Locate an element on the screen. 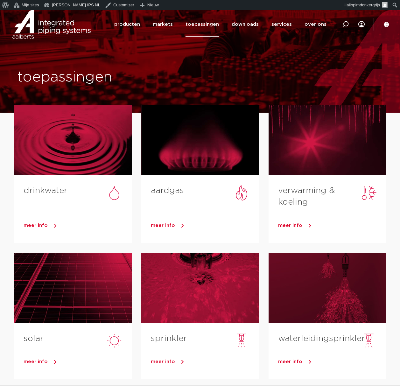 The width and height of the screenshot is (400, 386). a: waterleidingsprinkler is located at coordinates (322, 339).